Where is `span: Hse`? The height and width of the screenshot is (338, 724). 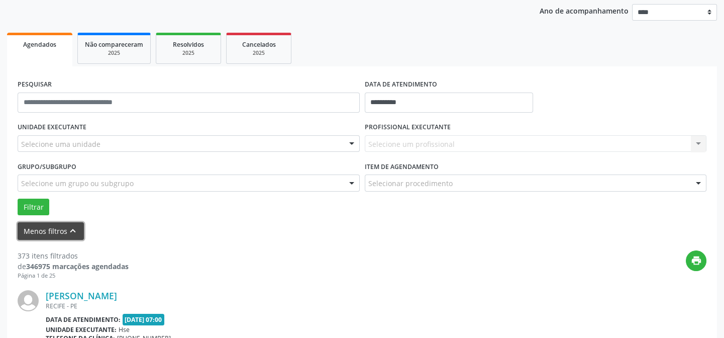
span: Hse is located at coordinates (124, 329).